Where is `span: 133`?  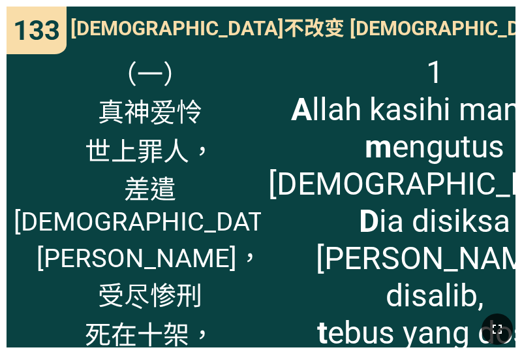 span: 133 is located at coordinates (37, 30).